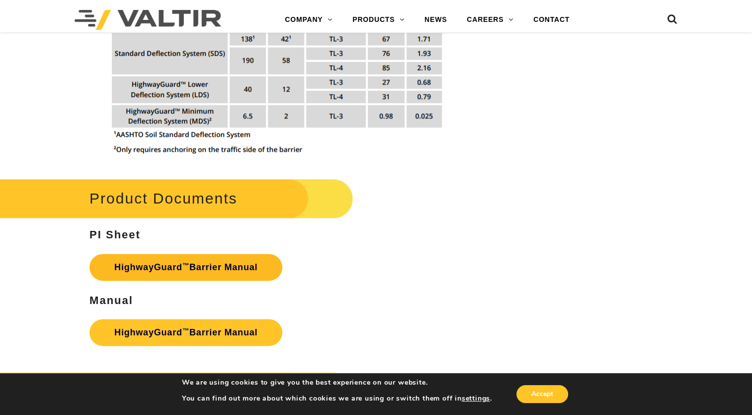 The height and width of the screenshot is (415, 752). What do you see at coordinates (309, 20) in the screenshot?
I see `a: COMPANY` at bounding box center [309, 20].